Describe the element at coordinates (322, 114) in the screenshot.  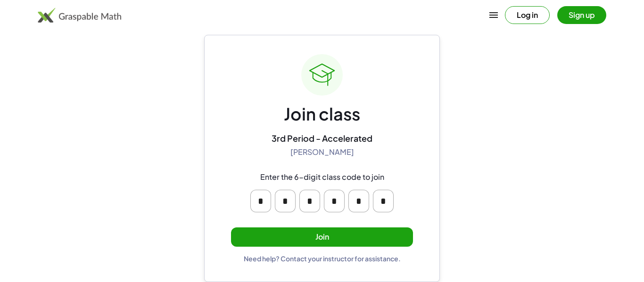
I see `div: Join class` at that location.